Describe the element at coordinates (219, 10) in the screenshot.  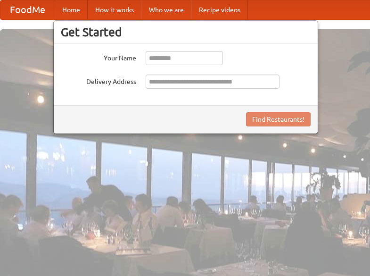
I see `a: Recipe videos` at that location.